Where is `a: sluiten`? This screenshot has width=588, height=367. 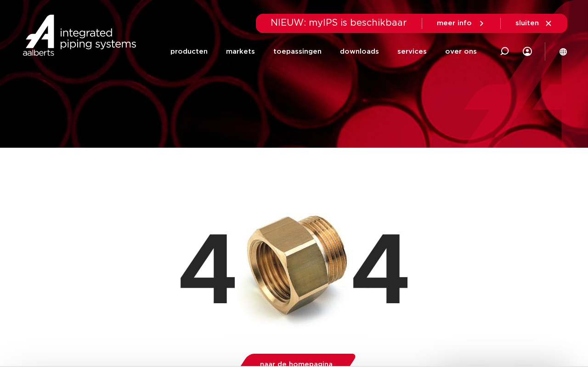 a: sluiten is located at coordinates (534, 24).